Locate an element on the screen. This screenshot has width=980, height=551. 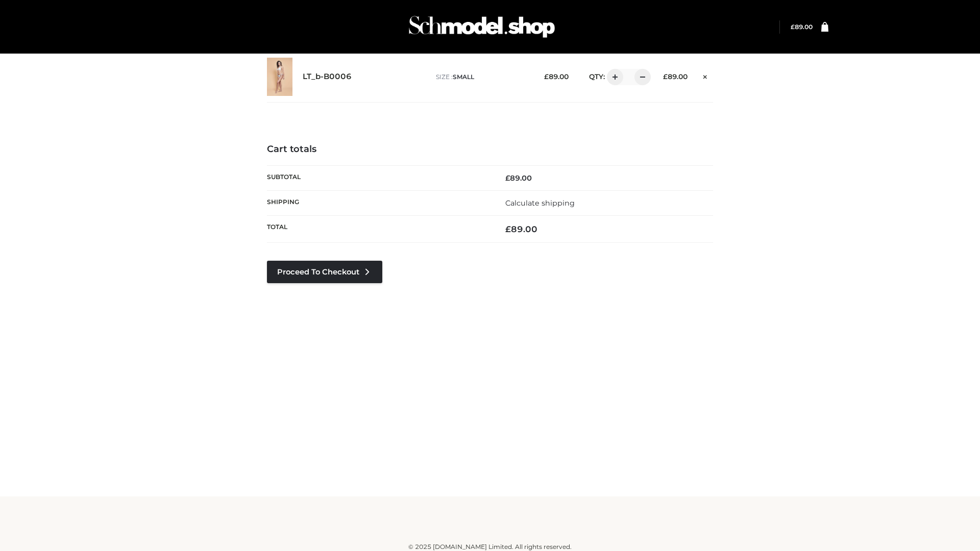
img: Schmodel Admin 964 is located at coordinates (482, 27).